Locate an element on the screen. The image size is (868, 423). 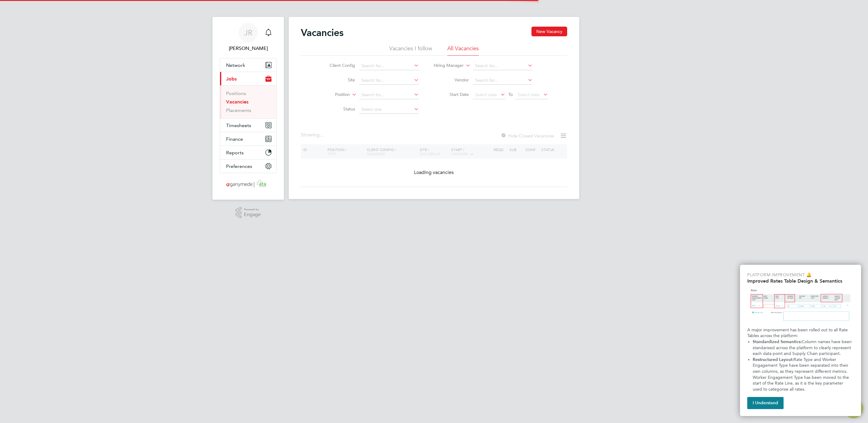
span: Column names have been standarised across the platform to clearly represent each data point and S... is located at coordinates (803, 348).